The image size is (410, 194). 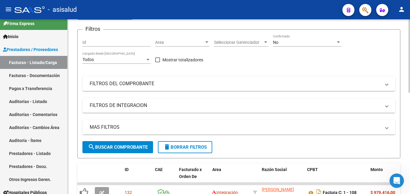 I want to click on span: - asisalud, so click(x=62, y=10).